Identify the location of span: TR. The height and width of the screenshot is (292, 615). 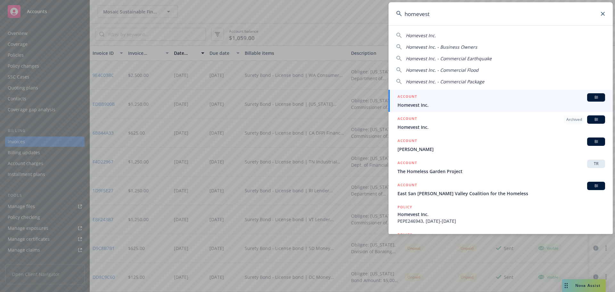
(596, 164).